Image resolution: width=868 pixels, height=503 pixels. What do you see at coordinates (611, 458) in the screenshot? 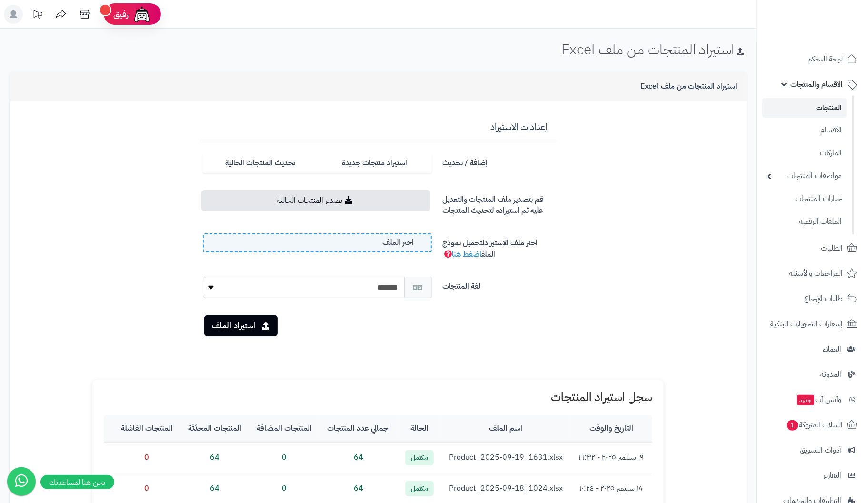
I see `td: ١٩ سبتمبر ٢٠٢٥ - ١٦:٣٢` at bounding box center [611, 458].